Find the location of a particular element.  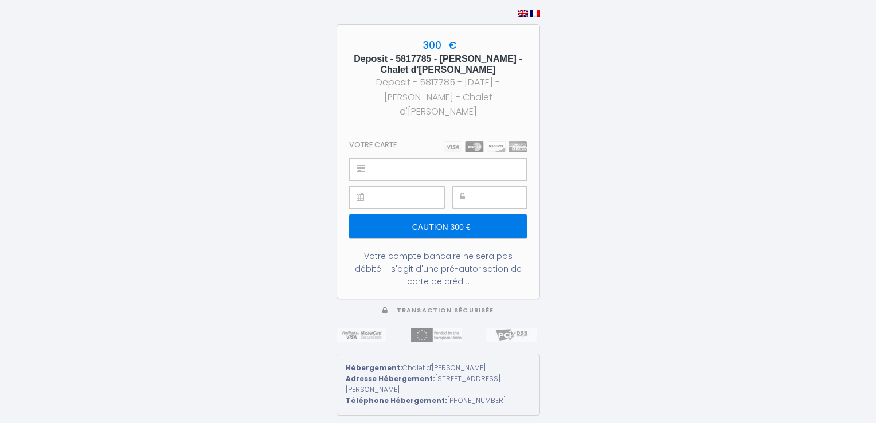

strong: Hébergement: is located at coordinates (374, 367).